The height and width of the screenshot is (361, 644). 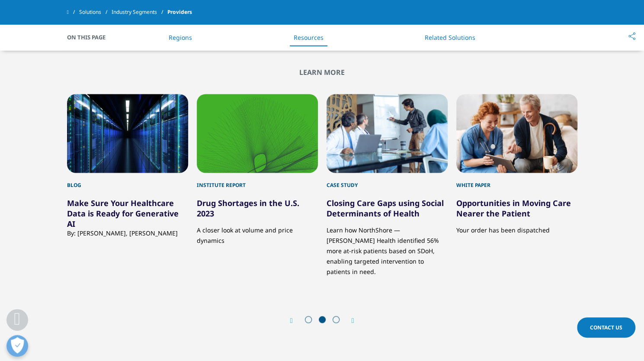 I want to click on a: Opportunities in Moving Care Nearer the Patient, so click(x=514, y=208).